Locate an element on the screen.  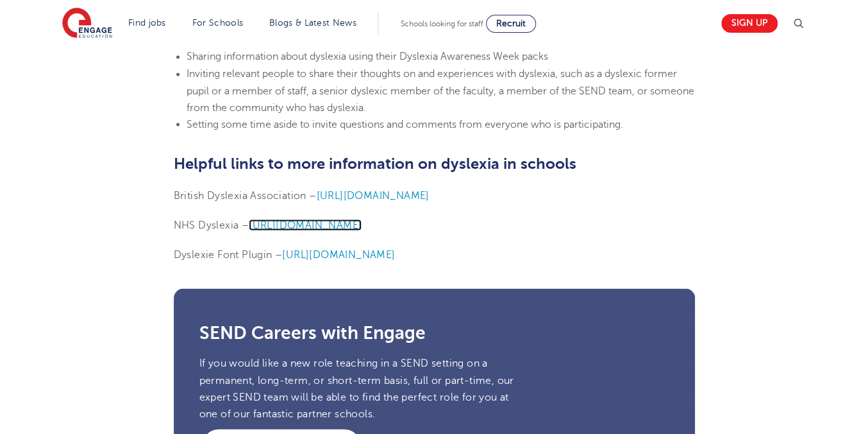
img: Engage Education is located at coordinates (87, 24).